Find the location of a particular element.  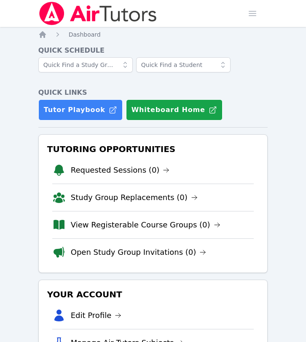

input: Quick Find a Study Group is located at coordinates (86, 65).